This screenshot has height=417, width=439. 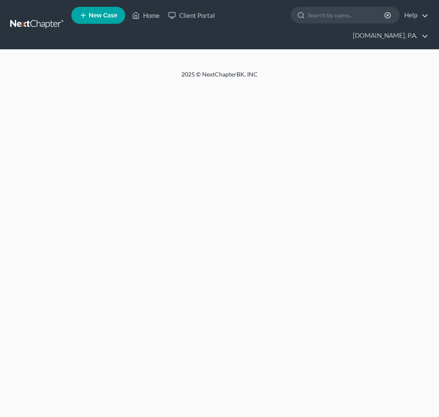 What do you see at coordinates (192, 15) in the screenshot?
I see `a: Client Portal` at bounding box center [192, 15].